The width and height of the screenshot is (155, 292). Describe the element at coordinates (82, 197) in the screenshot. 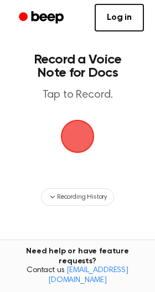

I see `span: Recording History` at that location.